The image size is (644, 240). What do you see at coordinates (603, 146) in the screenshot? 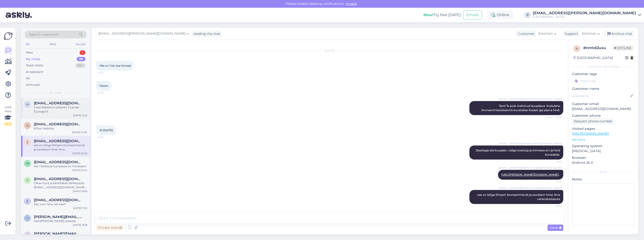
I see `p: Operating system` at bounding box center [603, 146].